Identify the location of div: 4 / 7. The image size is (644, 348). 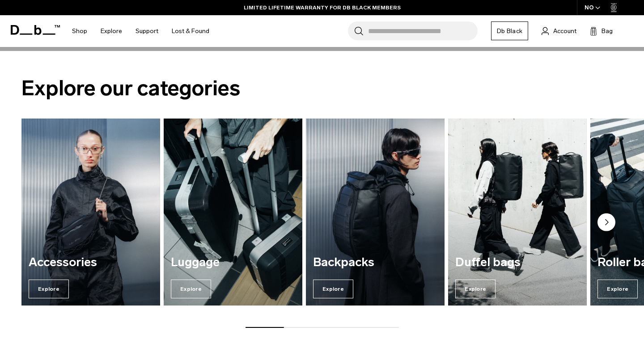
(517, 212).